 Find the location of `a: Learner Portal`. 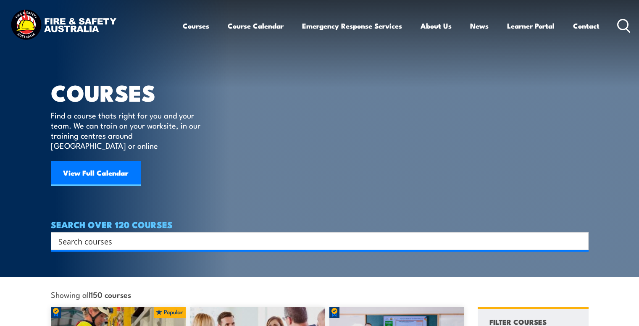

a: Learner Portal is located at coordinates (531, 26).